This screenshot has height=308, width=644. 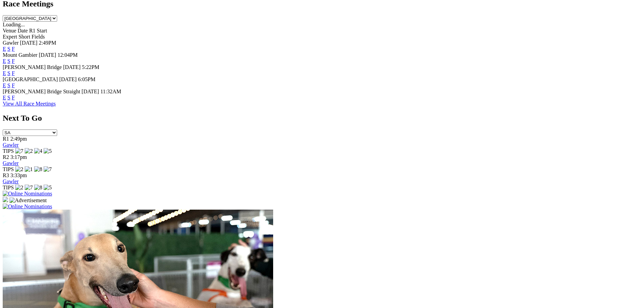 What do you see at coordinates (322, 118) in the screenshot?
I see `h2: Next To Go` at bounding box center [322, 118].